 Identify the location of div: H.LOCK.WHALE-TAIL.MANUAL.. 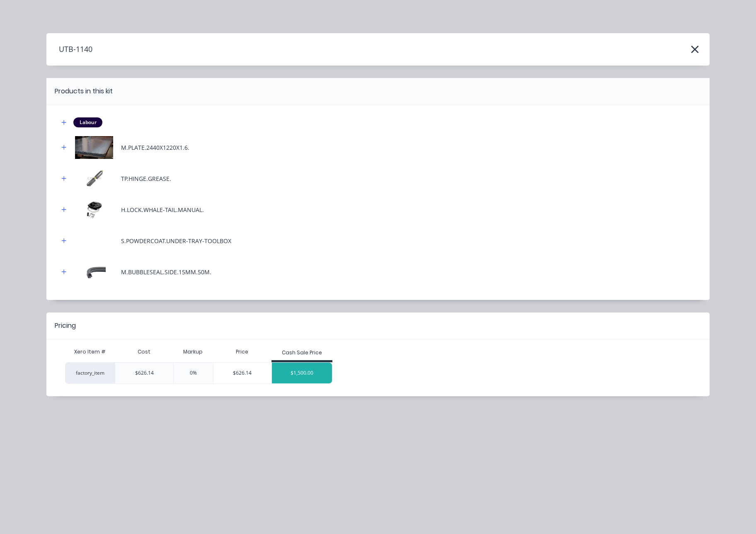
(162, 210).